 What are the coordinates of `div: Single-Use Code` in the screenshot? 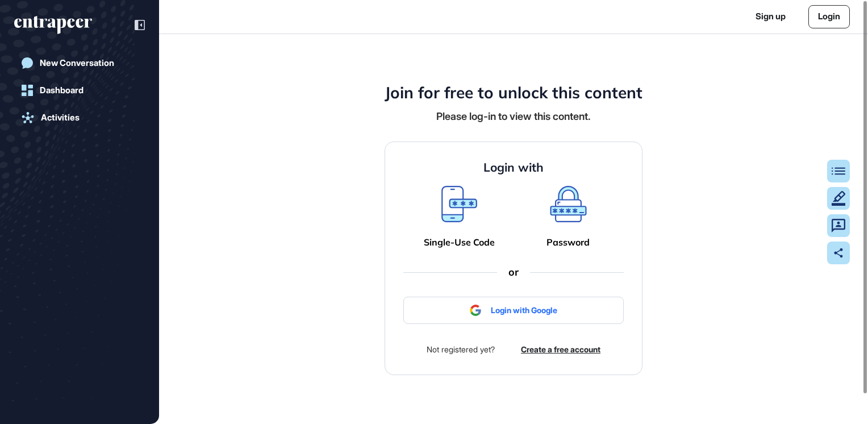 It's located at (459, 243).